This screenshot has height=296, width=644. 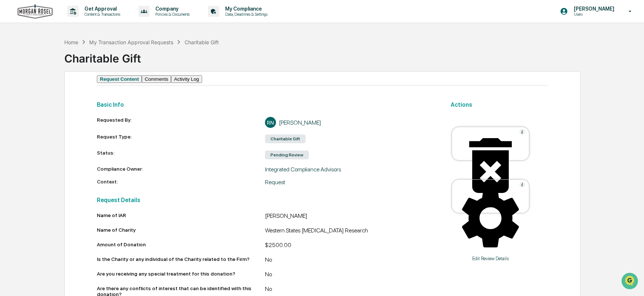 I want to click on h2: Basic Info, so click(x=264, y=105).